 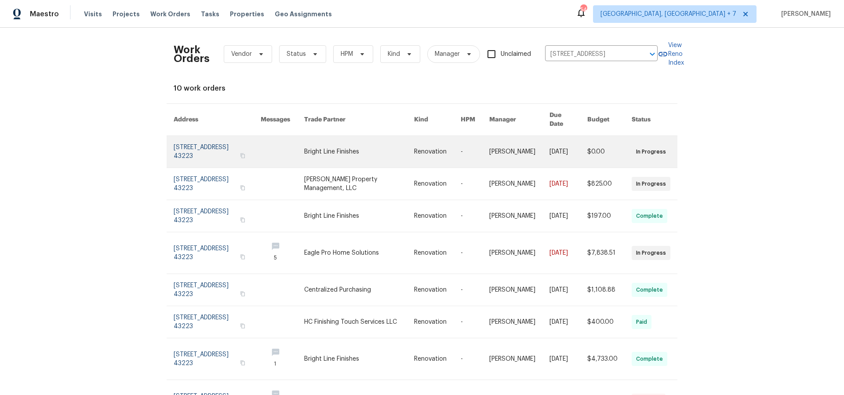 What do you see at coordinates (583, 10) in the screenshot?
I see `div: 54` at bounding box center [583, 10].